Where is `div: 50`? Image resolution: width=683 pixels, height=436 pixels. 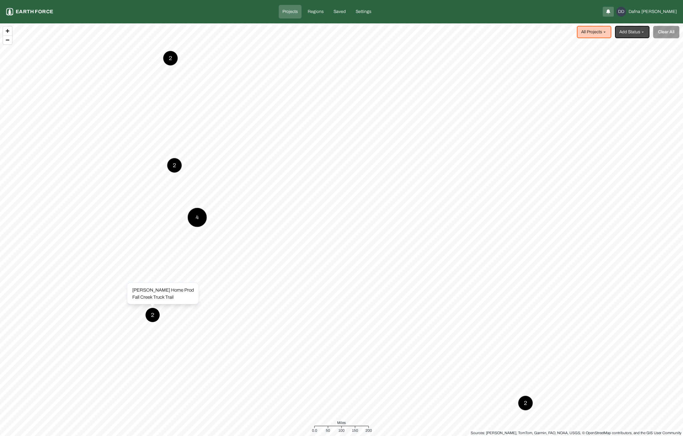 div: 50 is located at coordinates (328, 430).